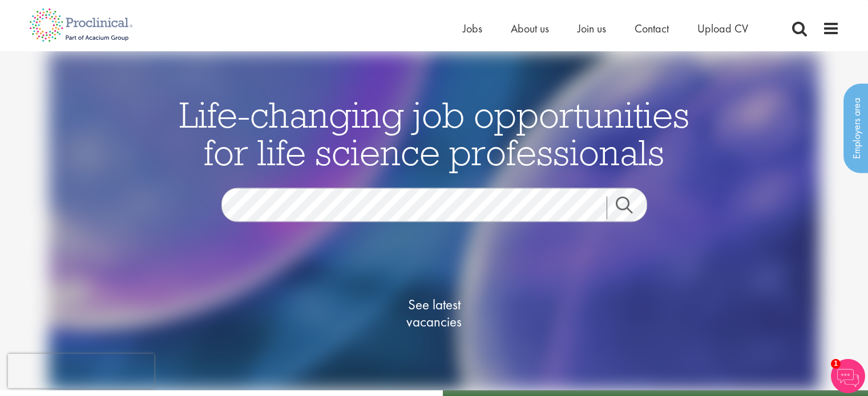 Image resolution: width=868 pixels, height=396 pixels. What do you see at coordinates (435, 133) in the screenshot?
I see `span: Life-changing job opportunities for life science professionals` at bounding box center [435, 133].